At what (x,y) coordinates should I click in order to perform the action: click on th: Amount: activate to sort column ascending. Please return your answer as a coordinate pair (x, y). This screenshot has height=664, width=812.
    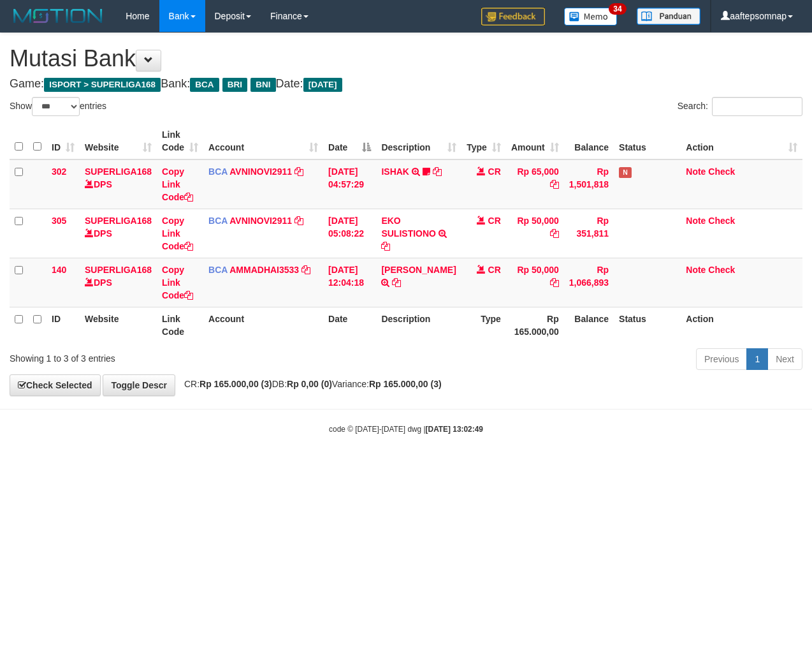
    Looking at the image, I should click on (535, 140).